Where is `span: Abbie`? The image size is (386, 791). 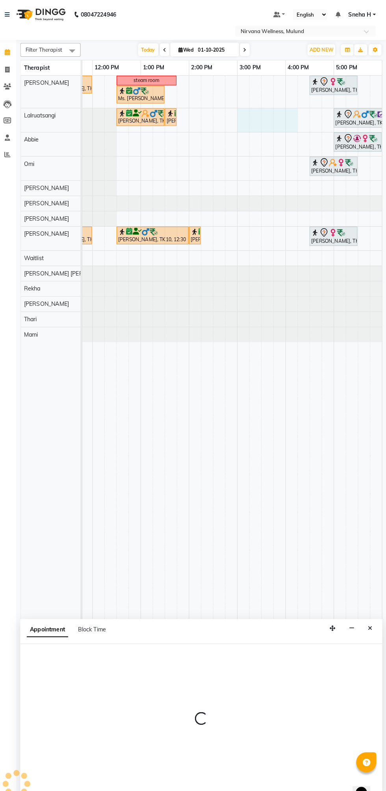 span: Abbie is located at coordinates (38, 137).